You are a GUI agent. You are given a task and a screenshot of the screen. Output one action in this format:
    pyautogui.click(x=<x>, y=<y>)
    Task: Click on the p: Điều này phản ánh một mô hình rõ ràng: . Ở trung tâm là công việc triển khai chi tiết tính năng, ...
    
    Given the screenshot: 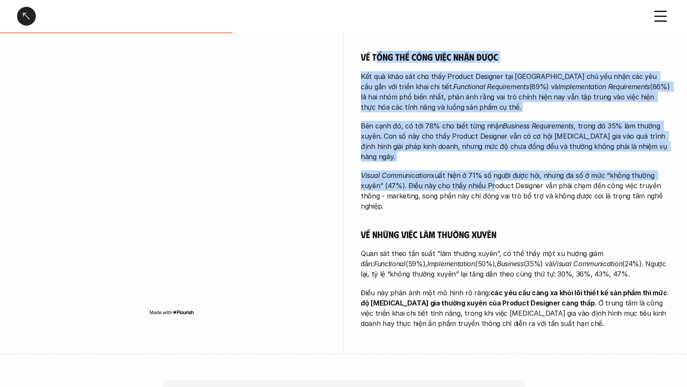 What is the action you would take?
    pyautogui.click(x=515, y=308)
    